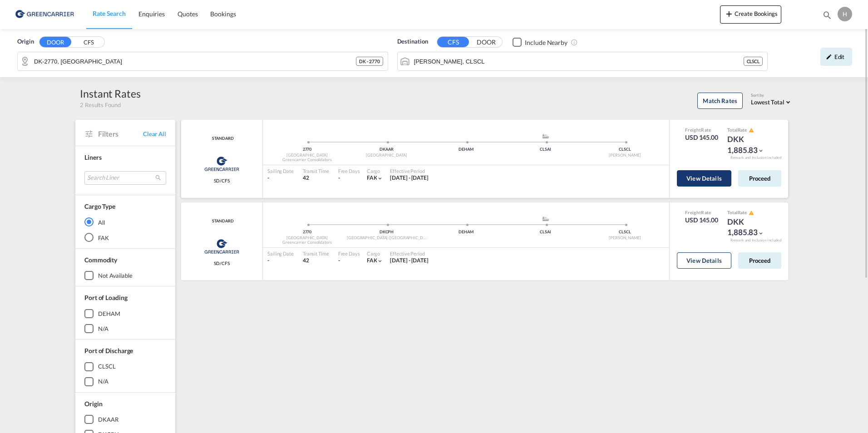 The width and height of the screenshot is (868, 433). What do you see at coordinates (412, 42) in the screenshot?
I see `span: Destination` at bounding box center [412, 42].